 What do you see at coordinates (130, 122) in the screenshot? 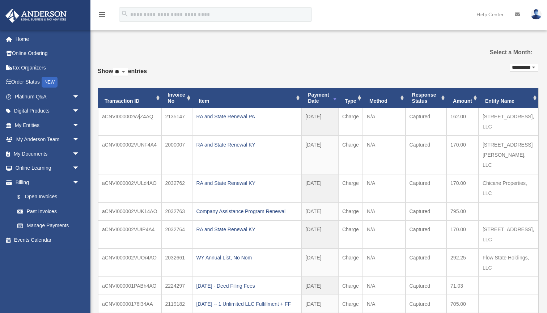
I see `td: aCNVI000002vvjZ4AQ` at bounding box center [130, 122].